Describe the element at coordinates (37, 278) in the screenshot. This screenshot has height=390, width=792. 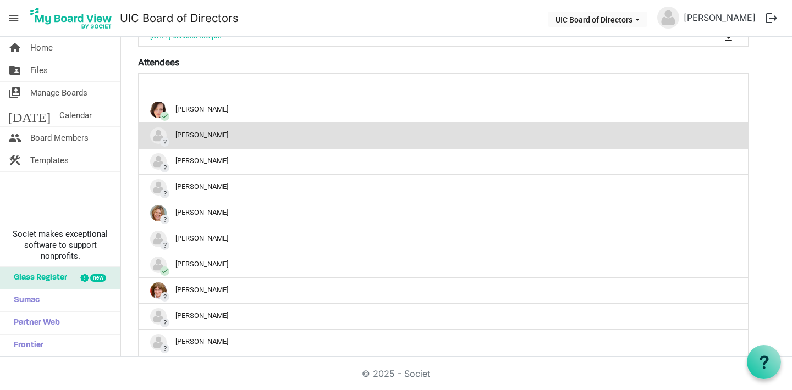
I see `span: Glass Register` at that location.